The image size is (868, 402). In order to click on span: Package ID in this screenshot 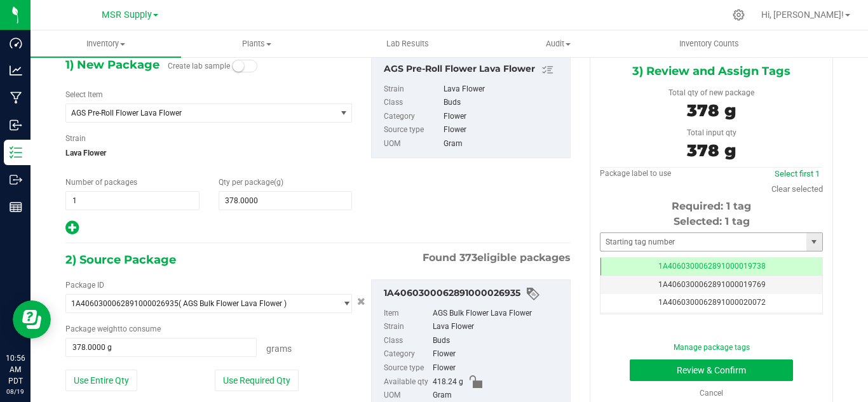, I will do `click(84, 286)`.